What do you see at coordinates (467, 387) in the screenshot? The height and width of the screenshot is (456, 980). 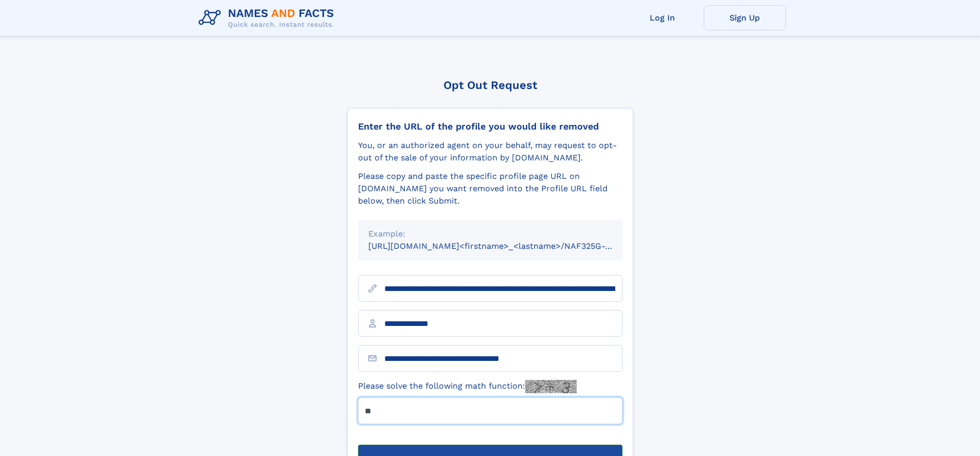 I see `label: Please solve the following math function:` at bounding box center [467, 387].